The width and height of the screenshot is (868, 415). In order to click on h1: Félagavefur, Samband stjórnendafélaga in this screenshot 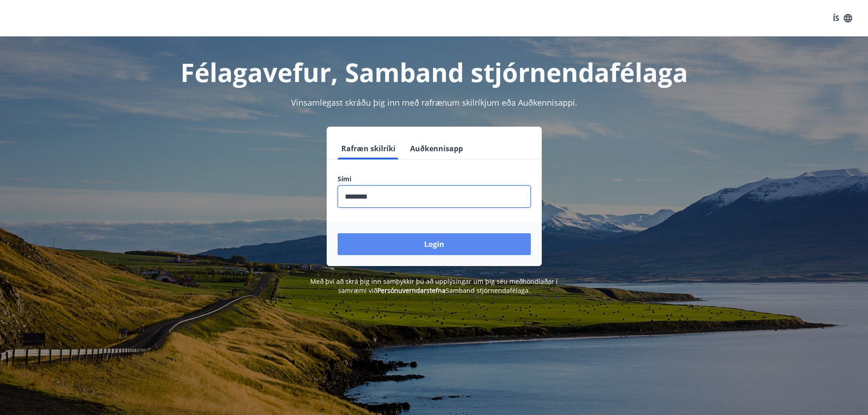, I will do `click(435, 72)`.